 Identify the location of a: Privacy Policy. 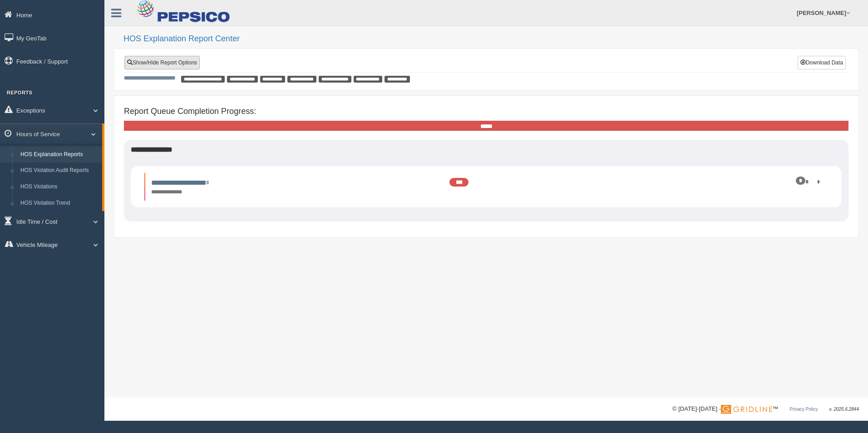
(803, 409).